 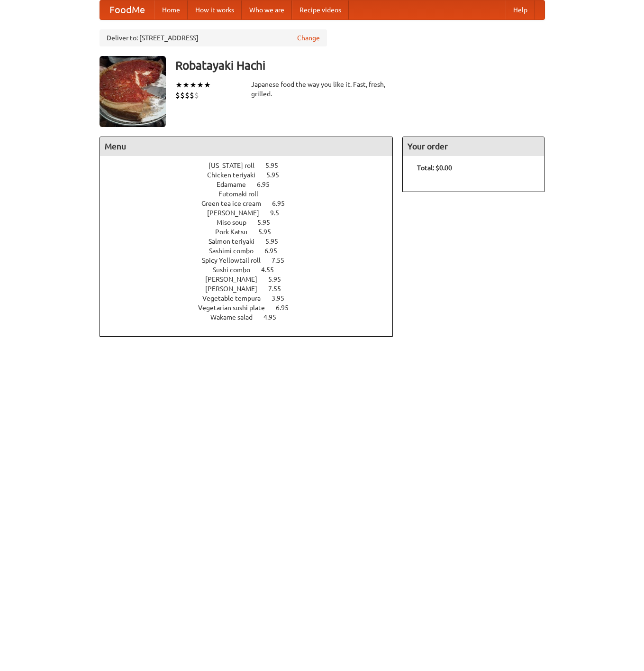 I want to click on span: Vegetarian sushi plate, so click(x=236, y=307).